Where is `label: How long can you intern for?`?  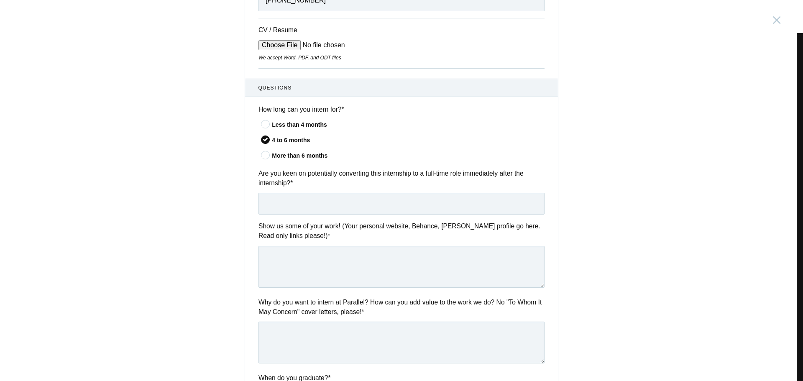
label: How long can you intern for? is located at coordinates (402, 109).